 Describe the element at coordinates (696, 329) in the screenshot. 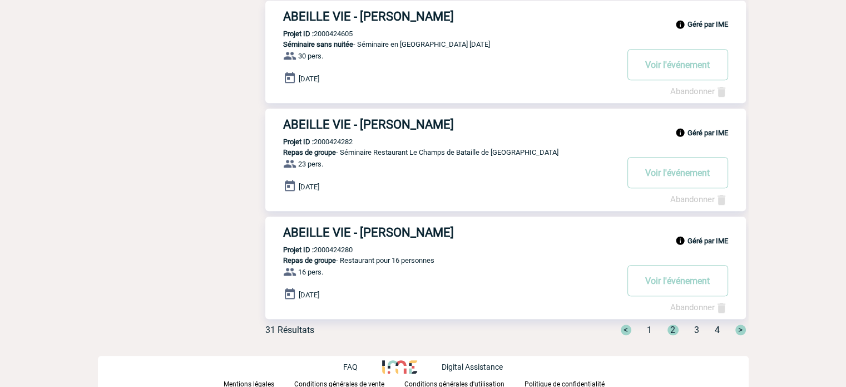

I see `span: 3` at that location.